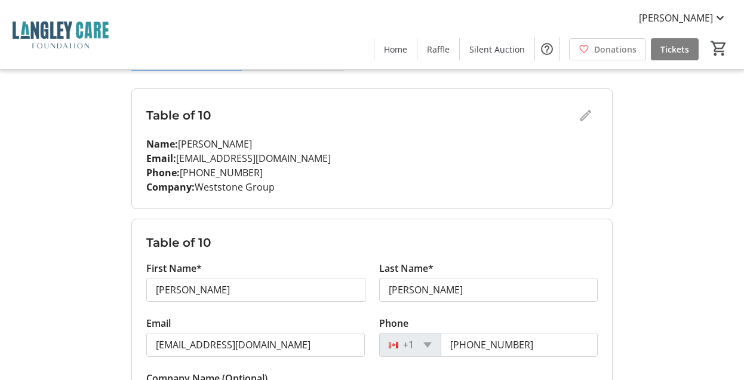 The height and width of the screenshot is (380, 744). What do you see at coordinates (162, 144) in the screenshot?
I see `strong: Name:` at bounding box center [162, 144].